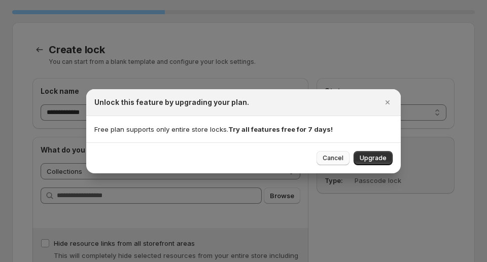  I want to click on span: Cancel, so click(333, 158).